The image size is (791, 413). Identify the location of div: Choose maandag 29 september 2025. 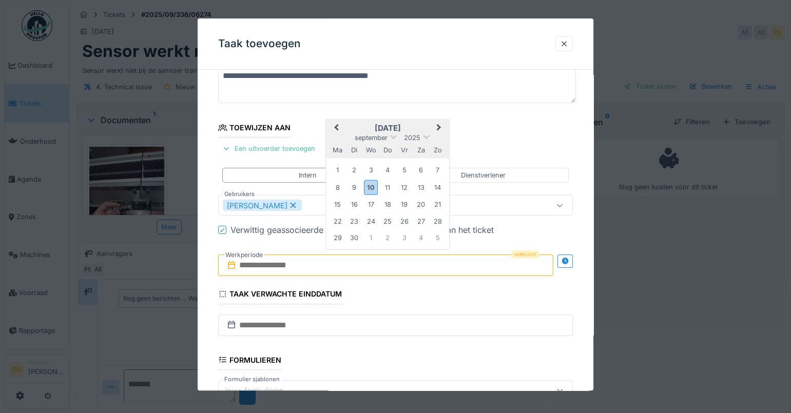
(337, 238).